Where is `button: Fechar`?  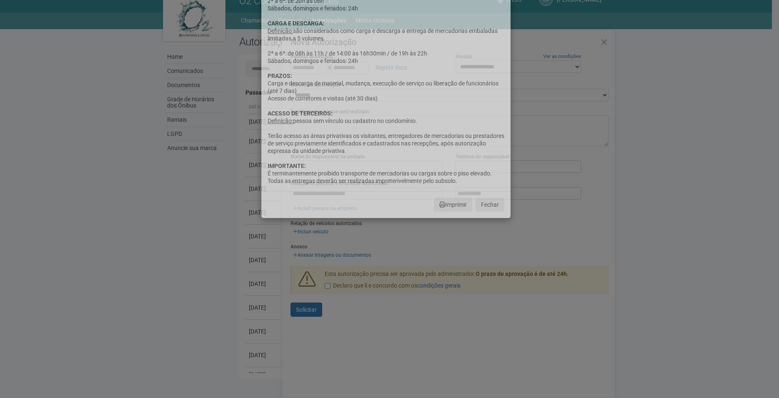 button: Fechar is located at coordinates (490, 205).